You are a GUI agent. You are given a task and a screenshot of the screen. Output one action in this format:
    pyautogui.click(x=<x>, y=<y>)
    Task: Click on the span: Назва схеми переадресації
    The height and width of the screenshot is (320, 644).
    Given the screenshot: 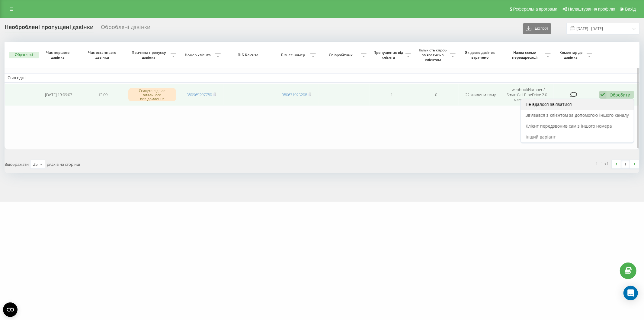 What is the action you would take?
    pyautogui.click(x=526, y=55)
    